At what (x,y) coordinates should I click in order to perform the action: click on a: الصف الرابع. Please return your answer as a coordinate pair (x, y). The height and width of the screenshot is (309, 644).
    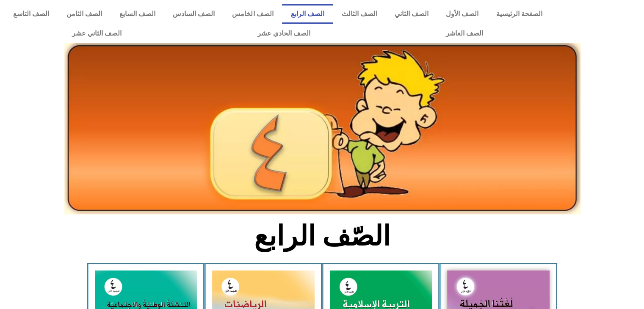
    Looking at the image, I should click on (307, 14).